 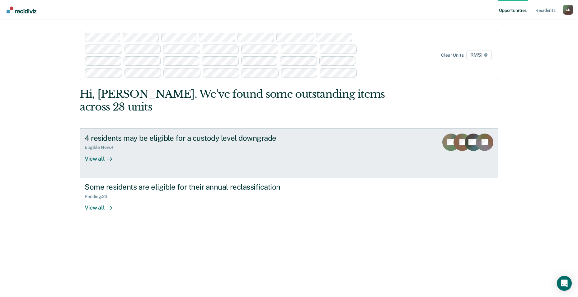 I want to click on button: Profile dropdown button, so click(x=568, y=10).